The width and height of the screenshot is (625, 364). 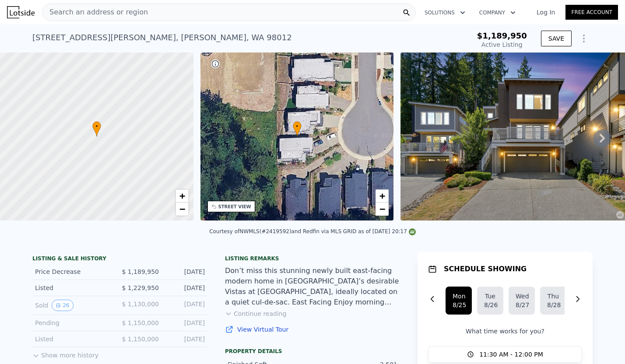 What do you see at coordinates (553, 305) in the screenshot?
I see `div: 8/28` at bounding box center [553, 305].